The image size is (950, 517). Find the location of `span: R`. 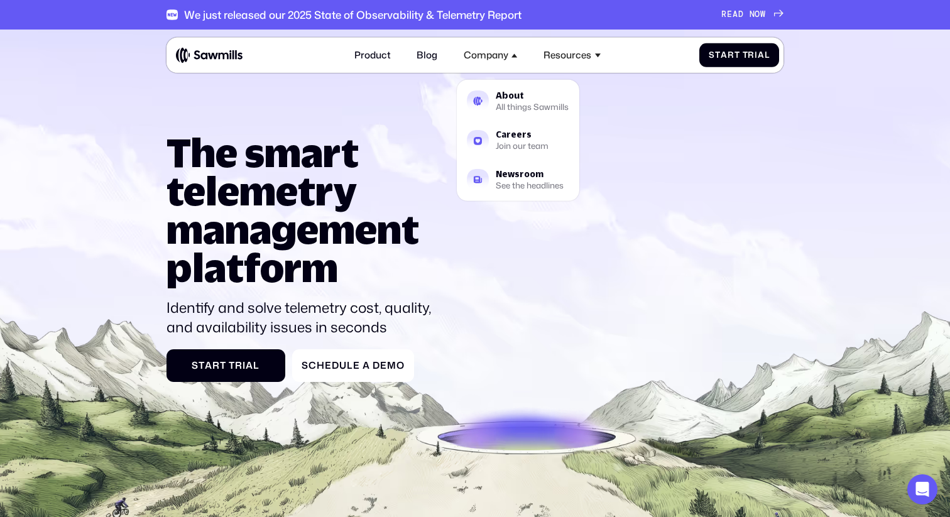

span: R is located at coordinates (724, 14).